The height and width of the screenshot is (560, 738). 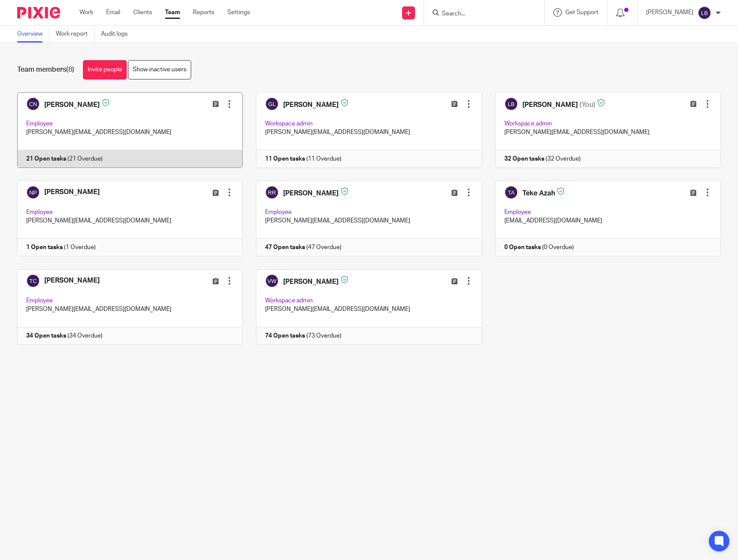 What do you see at coordinates (704, 13) in the screenshot?
I see `img: svg%3E` at bounding box center [704, 13].